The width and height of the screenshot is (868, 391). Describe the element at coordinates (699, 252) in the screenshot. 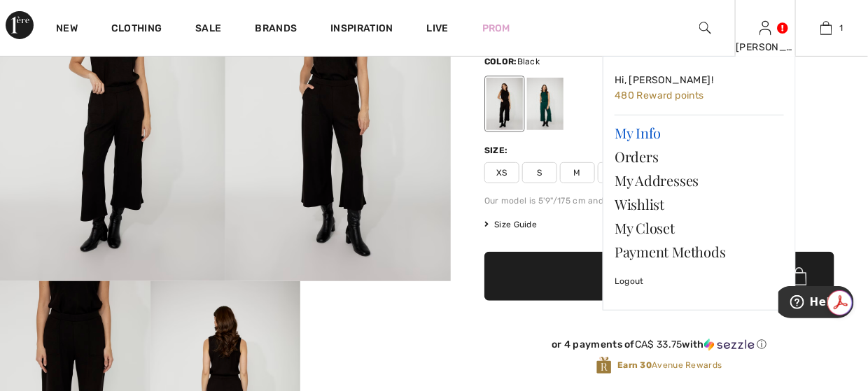

I see `a: Payment Methods` at that location.